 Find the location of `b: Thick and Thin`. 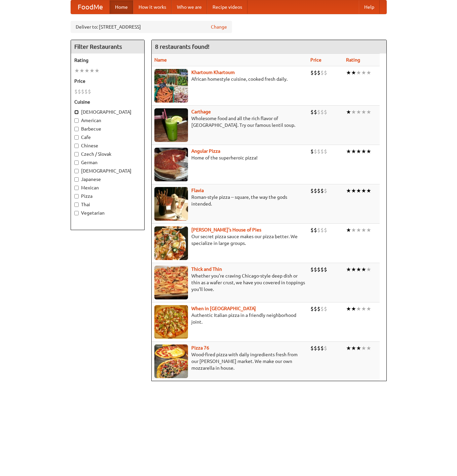

b: Thick and Thin is located at coordinates (207, 269).